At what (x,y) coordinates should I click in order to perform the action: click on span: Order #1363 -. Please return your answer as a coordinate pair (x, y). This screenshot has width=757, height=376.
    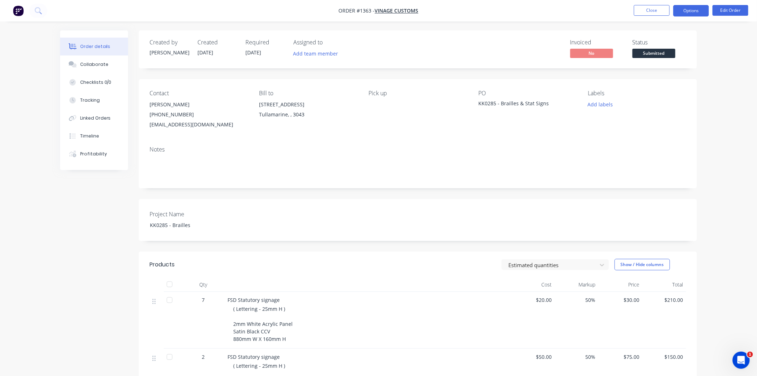
    Looking at the image, I should click on (357, 11).